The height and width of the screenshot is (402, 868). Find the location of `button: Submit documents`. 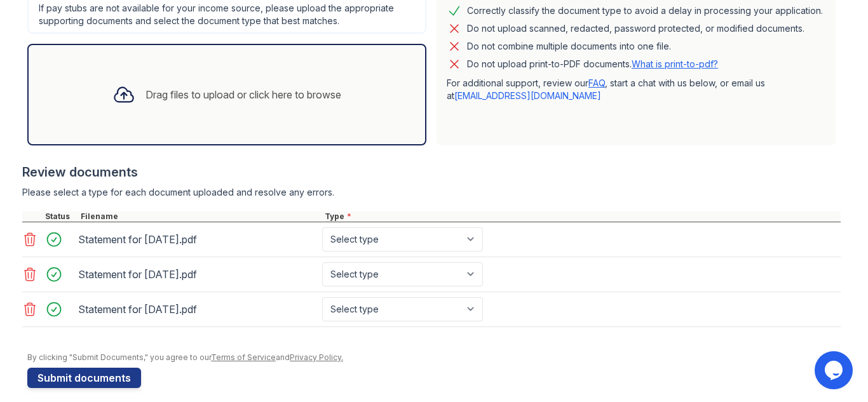

button: Submit documents is located at coordinates (84, 378).